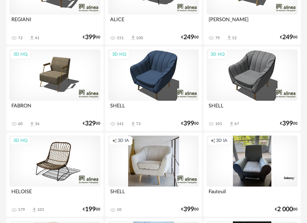 This screenshot has height=223, width=307. Describe the element at coordinates (37, 124) in the screenshot. I see `div: 36` at that location.